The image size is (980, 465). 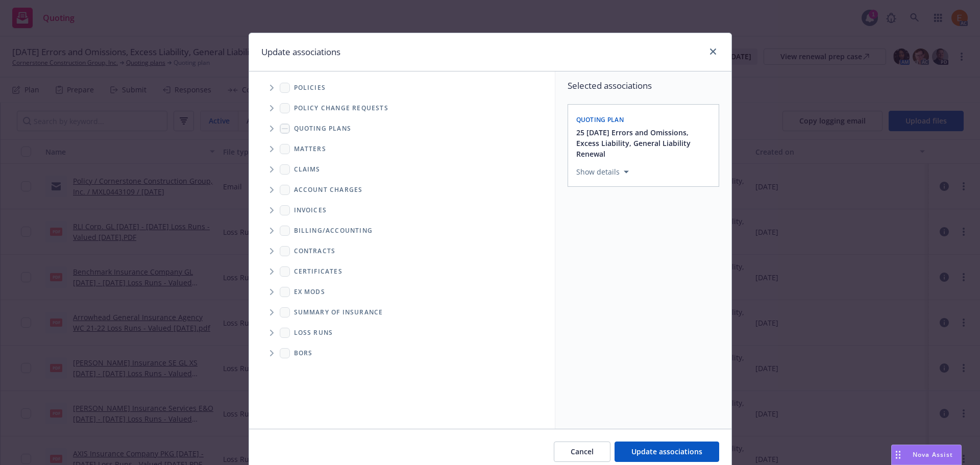 I want to click on span: Quoting plans, so click(x=322, y=129).